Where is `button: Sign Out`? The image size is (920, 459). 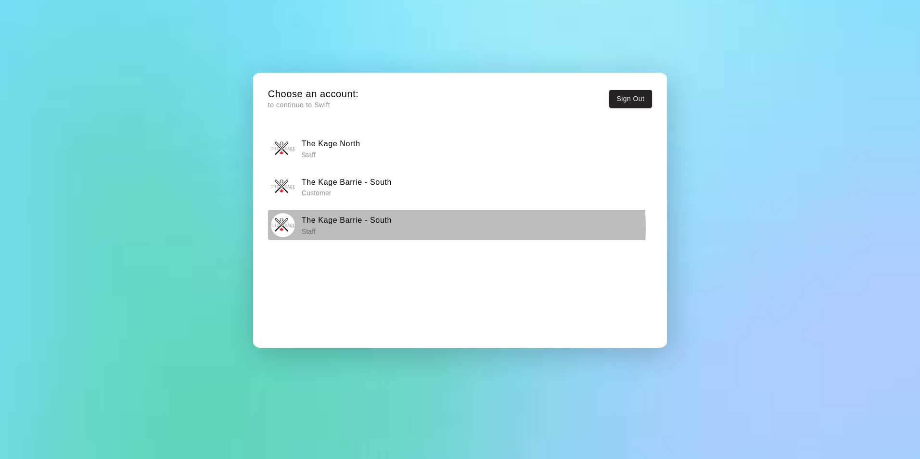 button: Sign Out is located at coordinates (631, 99).